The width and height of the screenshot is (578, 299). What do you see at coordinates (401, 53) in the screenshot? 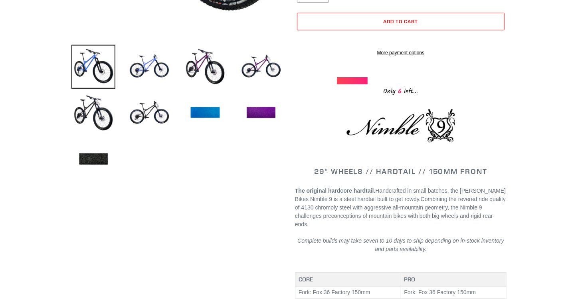
I see `a: More payment options` at bounding box center [401, 53].